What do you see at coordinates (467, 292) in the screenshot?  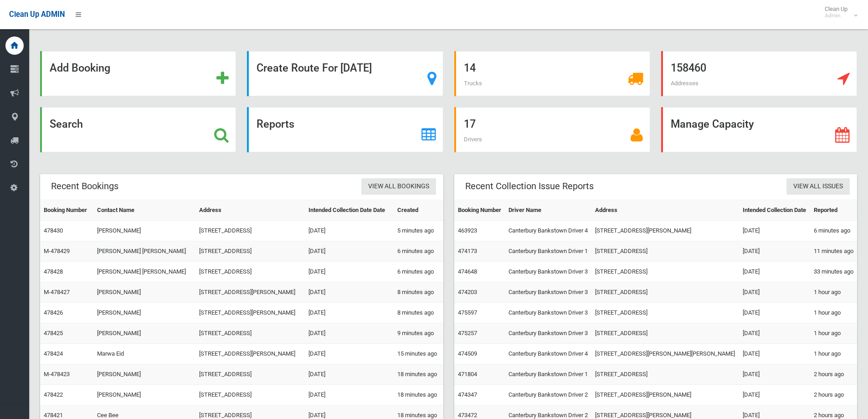 I see `a: 474203` at bounding box center [467, 292].